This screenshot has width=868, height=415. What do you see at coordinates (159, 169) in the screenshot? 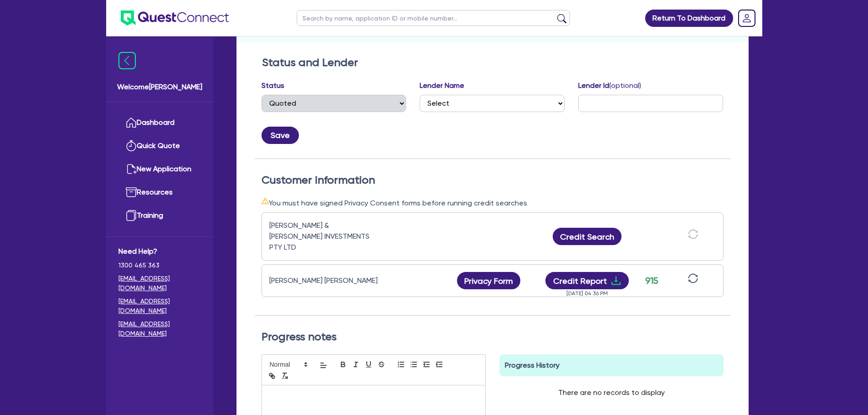
I see `a: New Application` at bounding box center [159, 169].